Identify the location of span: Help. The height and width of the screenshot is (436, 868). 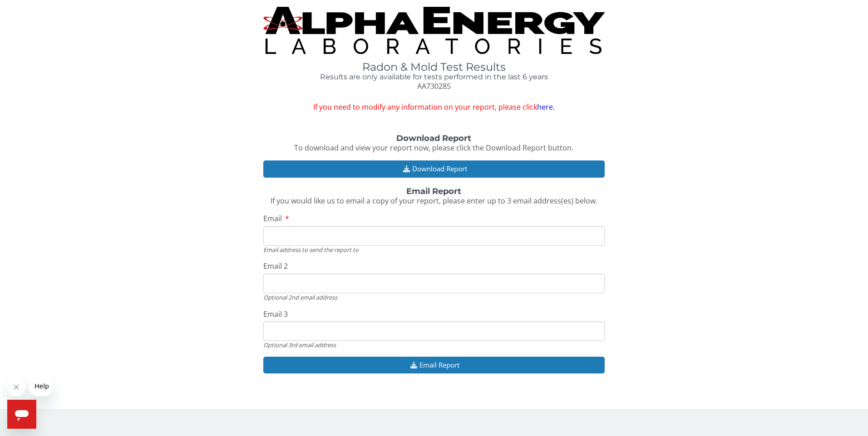
(13, 10).